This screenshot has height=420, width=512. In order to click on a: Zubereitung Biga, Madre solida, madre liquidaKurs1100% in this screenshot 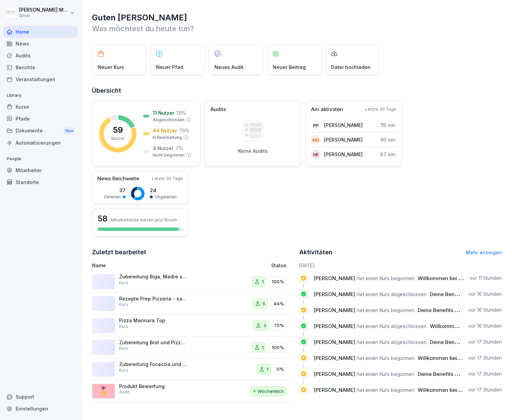, I will do `click(194, 282)`.